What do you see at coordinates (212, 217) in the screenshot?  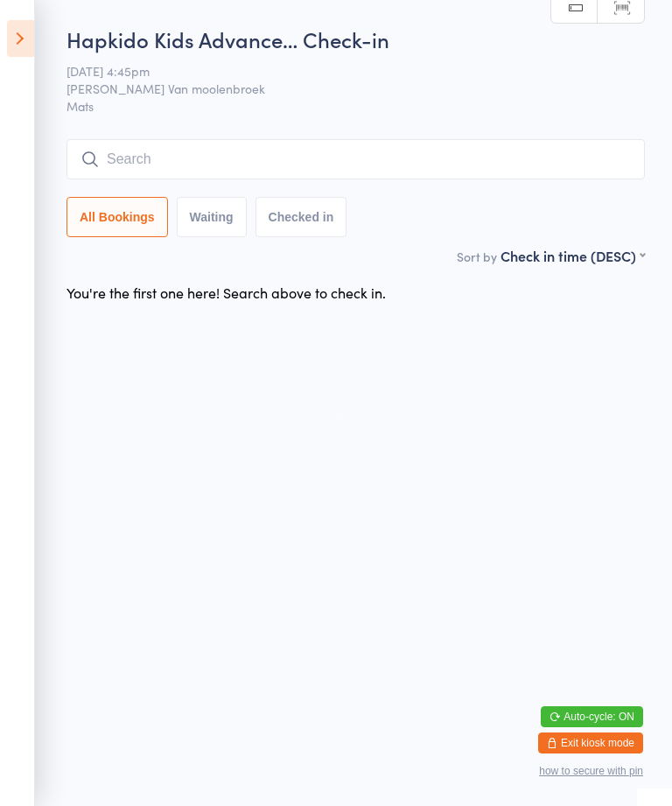 I see `button: Waiting` at bounding box center [212, 217].